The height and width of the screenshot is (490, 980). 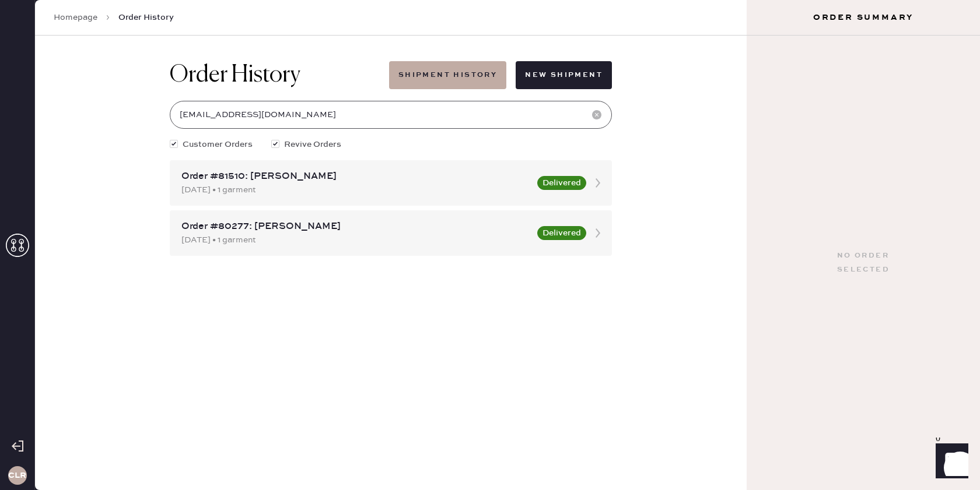 What do you see at coordinates (218, 145) in the screenshot?
I see `span: Customer Orders` at bounding box center [218, 145].